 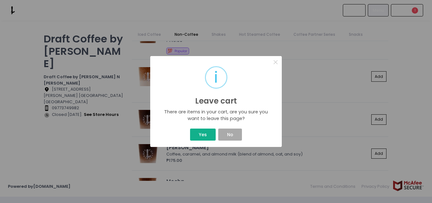 What do you see at coordinates (216, 115) in the screenshot?
I see `div: There are items in your cart, are you sure you want to leave this page?` at bounding box center [216, 115].